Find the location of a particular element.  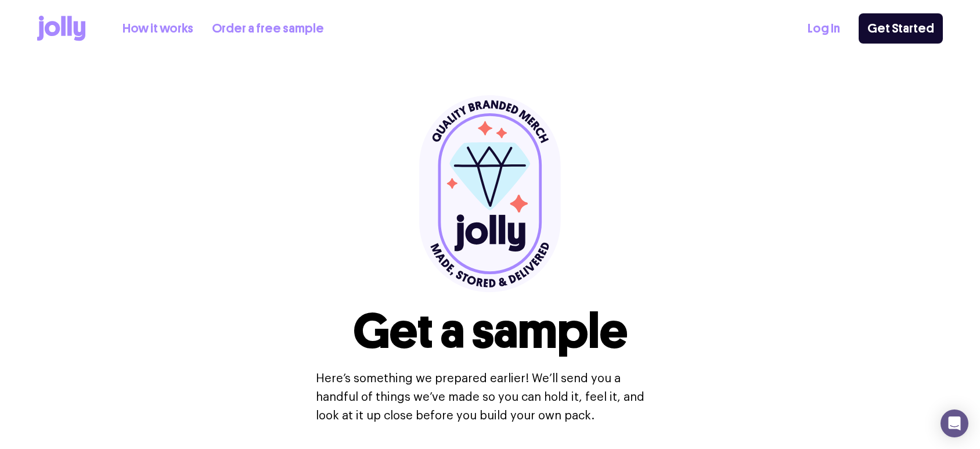

h1: Get a sample is located at coordinates (490, 331).